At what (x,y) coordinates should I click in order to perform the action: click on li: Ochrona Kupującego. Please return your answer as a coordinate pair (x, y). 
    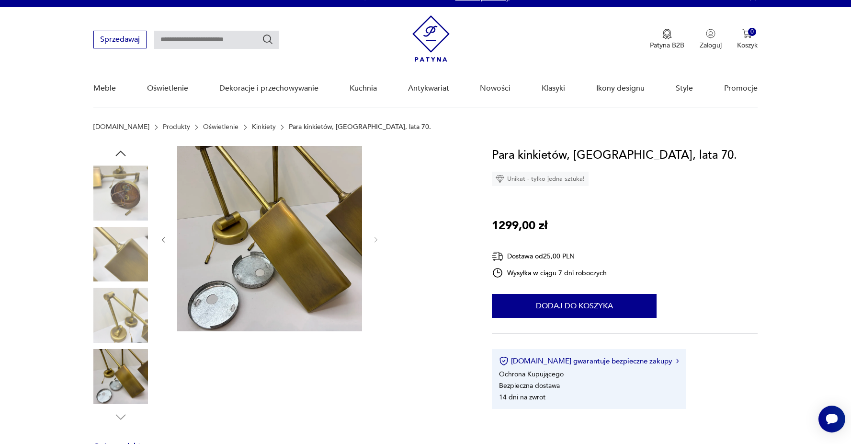
    Looking at the image, I should click on (531, 374).